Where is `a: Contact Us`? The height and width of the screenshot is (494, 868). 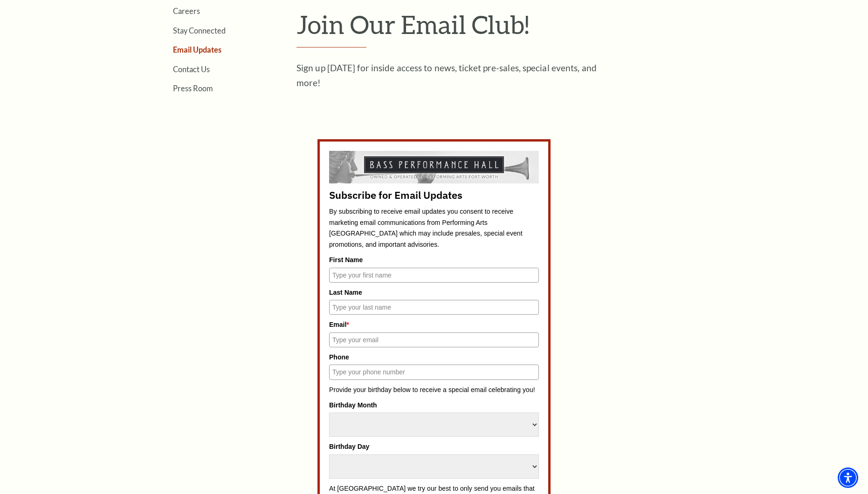 a: Contact Us is located at coordinates (191, 69).